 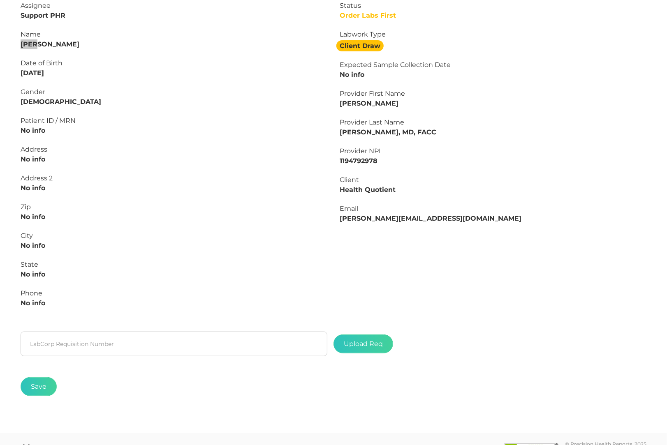 I want to click on div: Address, so click(x=174, y=150).